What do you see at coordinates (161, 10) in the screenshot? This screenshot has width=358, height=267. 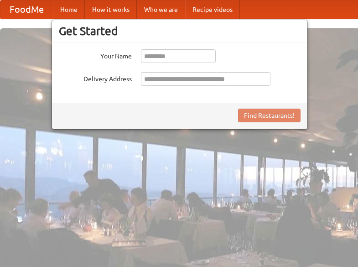 I see `a: Who we are` at bounding box center [161, 10].